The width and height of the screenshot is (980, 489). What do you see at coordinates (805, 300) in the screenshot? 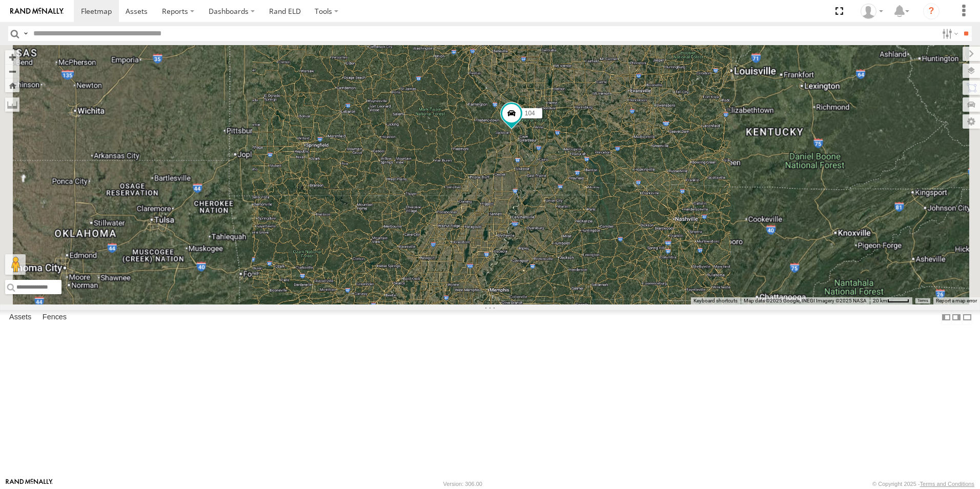
I see `span: Map data ©2025 Google, INEGI Imagery ©2025 NASA` at bounding box center [805, 300].